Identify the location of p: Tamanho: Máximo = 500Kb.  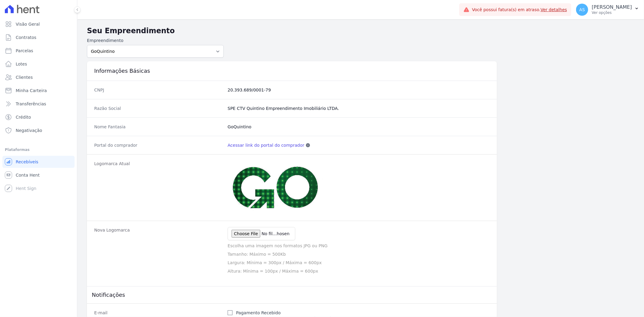
(359, 254).